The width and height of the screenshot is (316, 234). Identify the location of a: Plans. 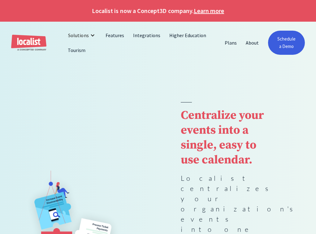
(231, 43).